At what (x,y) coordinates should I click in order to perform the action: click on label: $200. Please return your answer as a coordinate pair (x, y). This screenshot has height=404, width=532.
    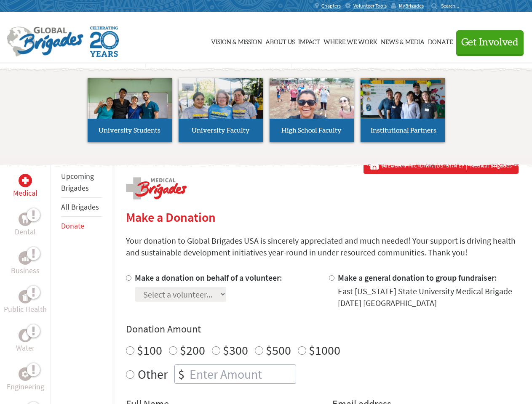
    Looking at the image, I should click on (193, 350).